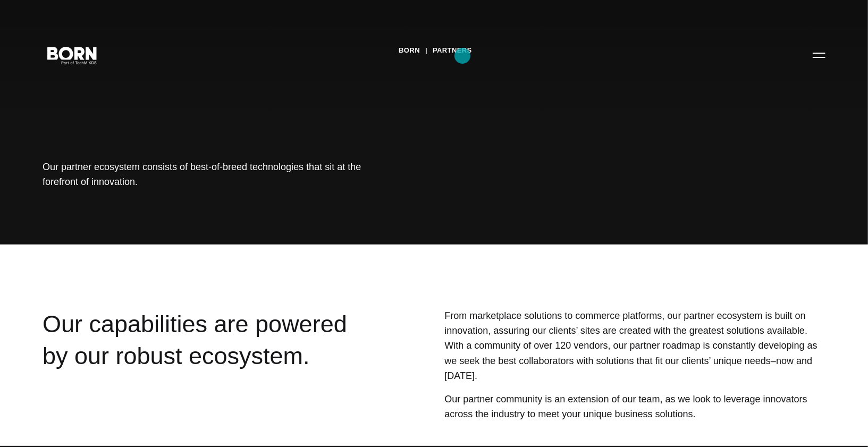  Describe the element at coordinates (635, 407) in the screenshot. I see `p: Our partner community is an extension of our team, as we look to leverage innovators across the i...` at that location.